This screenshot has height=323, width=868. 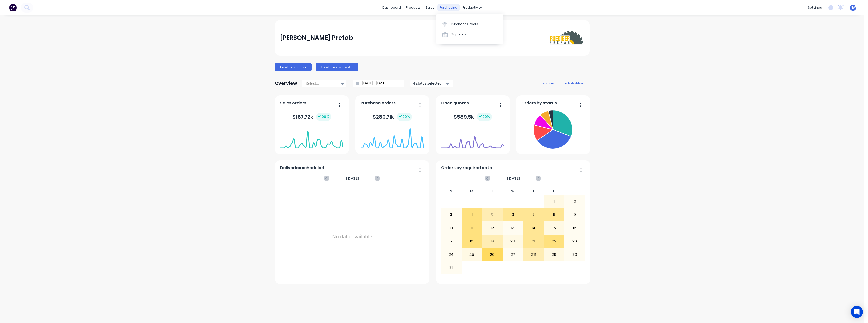 What do you see at coordinates (451, 268) in the screenshot?
I see `div: 31` at bounding box center [451, 268].